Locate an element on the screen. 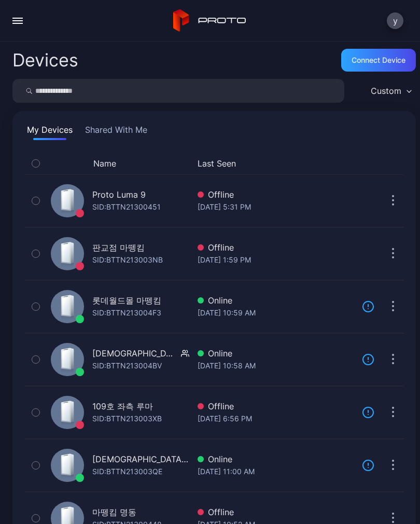 This screenshot has width=420, height=524. div: 판교점 마뗑킴 is located at coordinates (118, 248).